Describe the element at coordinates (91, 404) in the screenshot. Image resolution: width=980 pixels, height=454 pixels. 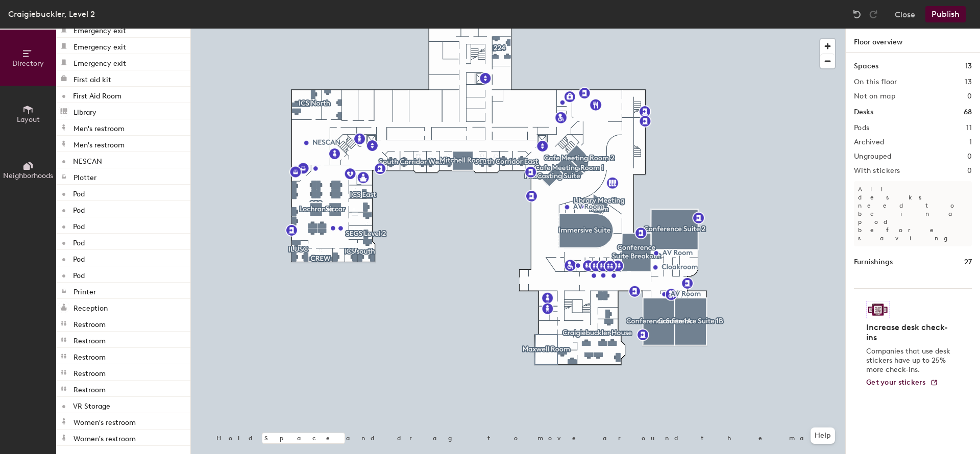
I see `p: VR Storage` at that location.